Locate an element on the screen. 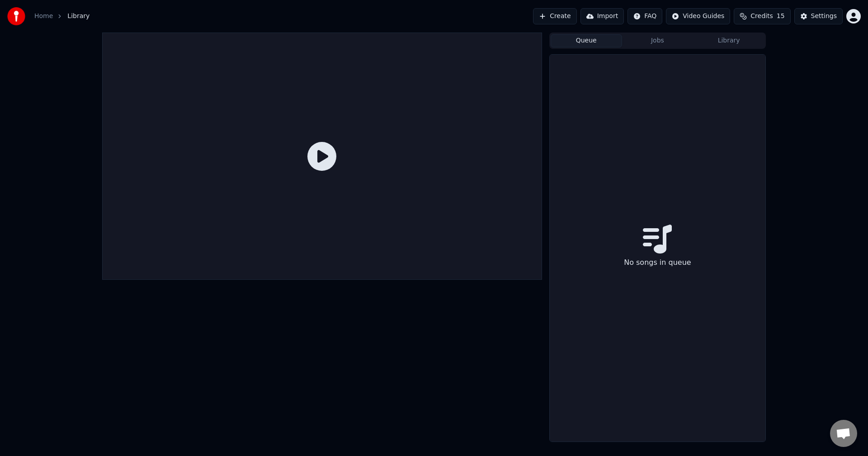  img: youka is located at coordinates (17, 17).